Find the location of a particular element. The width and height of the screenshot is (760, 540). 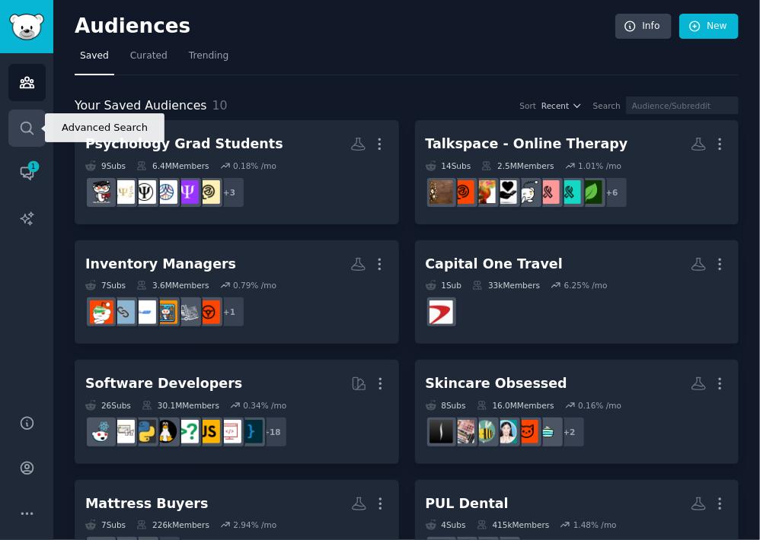

img: Accounting is located at coordinates (101, 312).